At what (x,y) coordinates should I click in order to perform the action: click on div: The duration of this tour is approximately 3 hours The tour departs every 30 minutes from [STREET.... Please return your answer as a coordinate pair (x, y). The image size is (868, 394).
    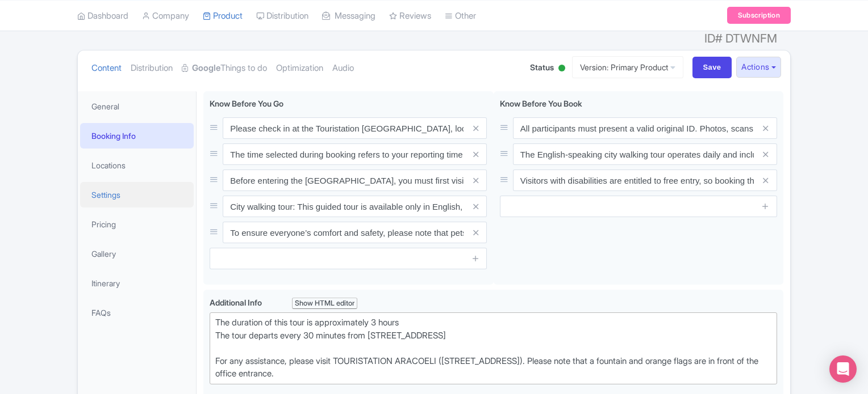
    Looking at the image, I should click on (493, 348).